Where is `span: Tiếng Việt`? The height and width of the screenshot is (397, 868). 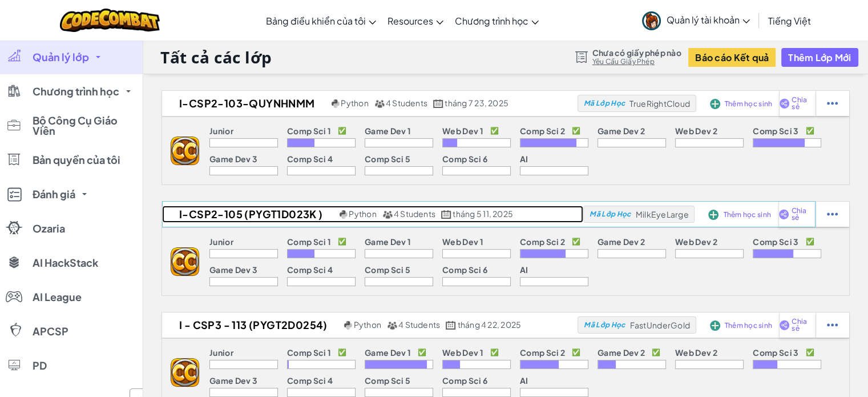
span: Tiếng Việt is located at coordinates (789, 20).